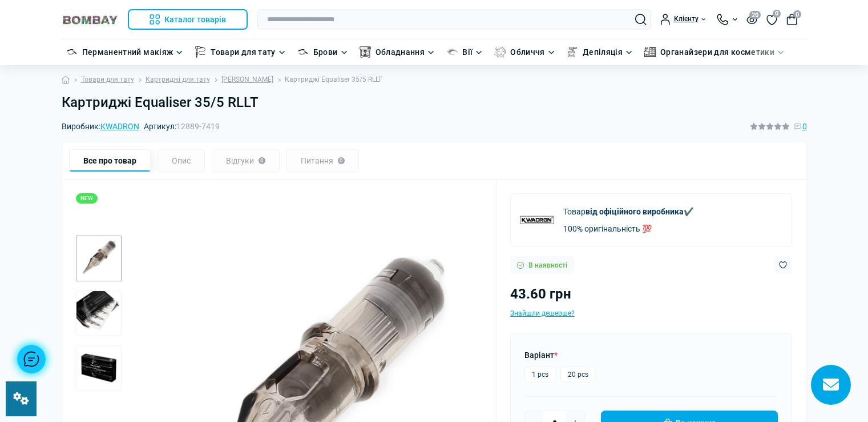  Describe the element at coordinates (452, 52) in the screenshot. I see `img: Вії` at that location.